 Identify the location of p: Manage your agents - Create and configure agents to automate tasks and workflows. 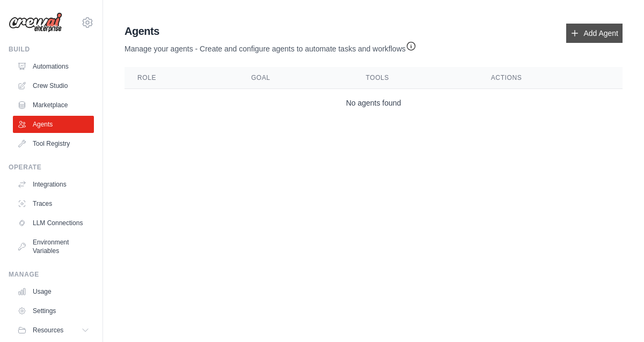
(270, 46).